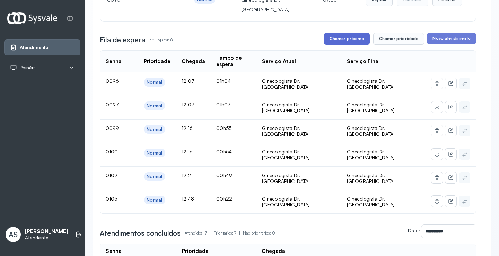 This screenshot has height=256, width=499. I want to click on span: 0099, so click(112, 128).